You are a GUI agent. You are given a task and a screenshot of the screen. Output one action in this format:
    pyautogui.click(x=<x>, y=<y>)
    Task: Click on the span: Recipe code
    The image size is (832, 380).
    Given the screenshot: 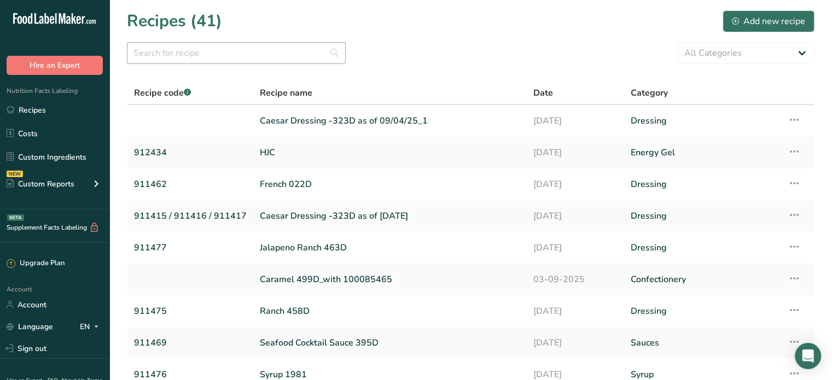 What is the action you would take?
    pyautogui.click(x=162, y=93)
    